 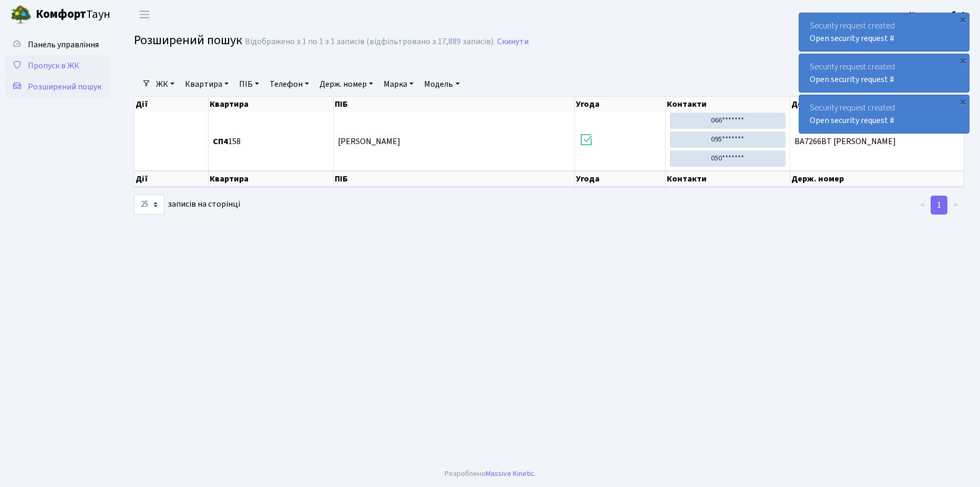 I want to click on a: Скинути, so click(x=513, y=42).